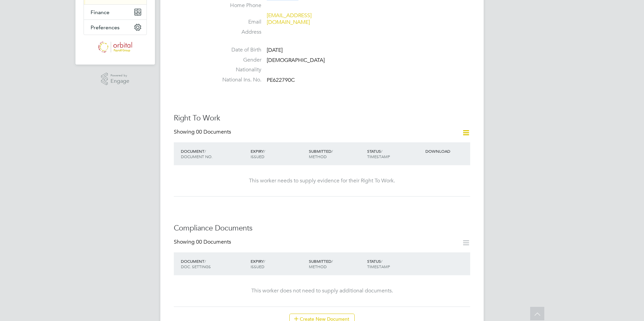  I want to click on a: Powered byEngage, so click(115, 79).